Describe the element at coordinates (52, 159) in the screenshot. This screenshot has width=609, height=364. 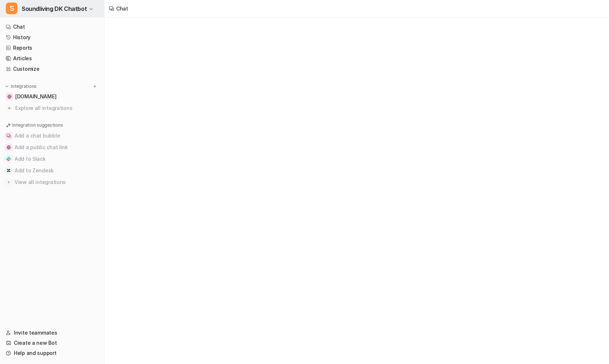
I see `button: Add to SlackAdd to Slack` at that location.